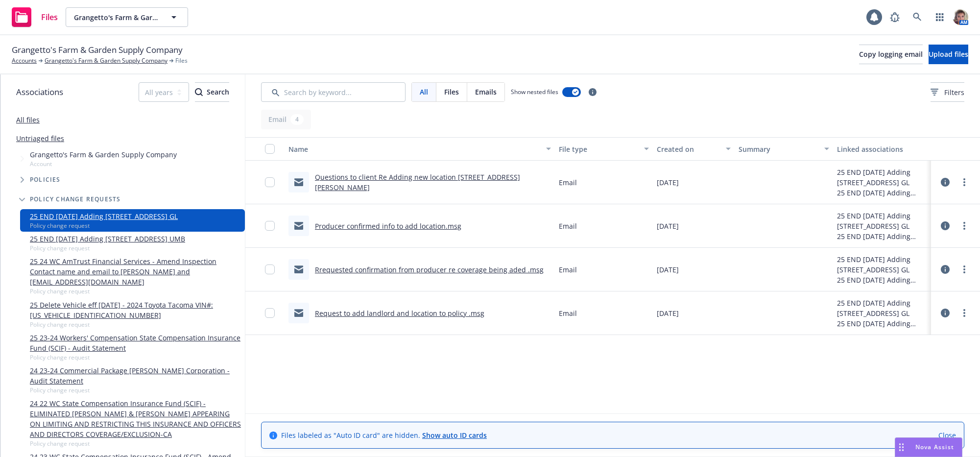 Image resolution: width=980 pixels, height=457 pixels. I want to click on input: Select all, so click(270, 149).